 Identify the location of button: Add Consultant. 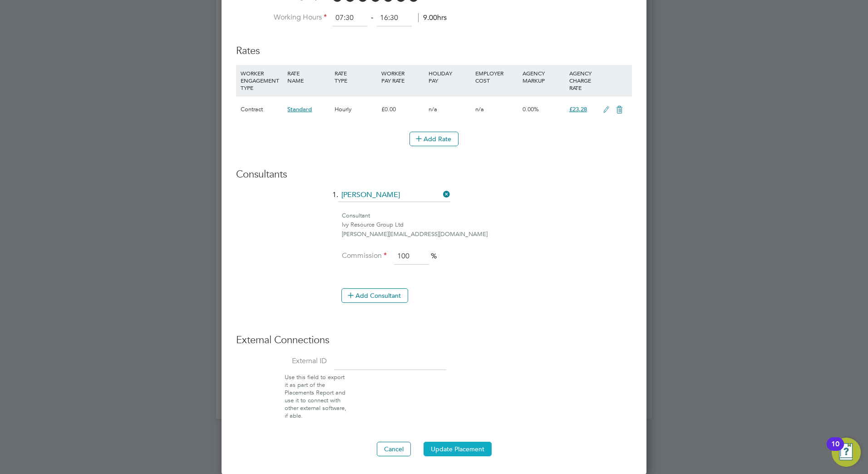
(375, 295).